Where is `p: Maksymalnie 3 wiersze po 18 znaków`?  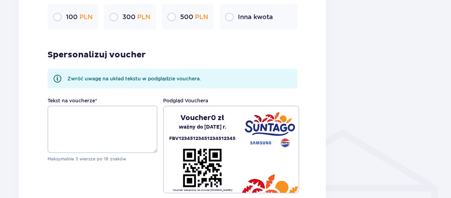
p: Maksymalnie 3 wiersze po 18 znaków is located at coordinates (102, 159).